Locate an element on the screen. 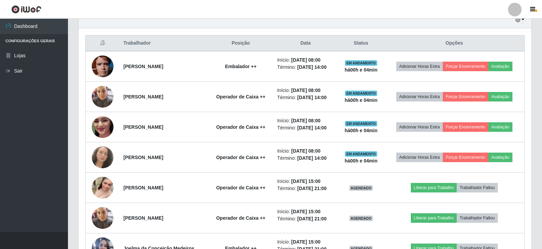 The image size is (542, 249). strong: Embalador ++ is located at coordinates (241, 66).